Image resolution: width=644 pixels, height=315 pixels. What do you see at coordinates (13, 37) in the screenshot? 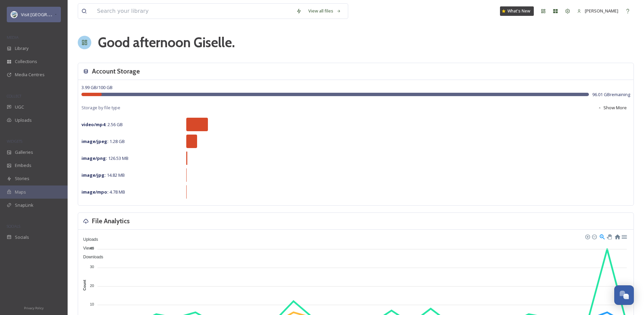
I see `span: MEDIA` at bounding box center [13, 37].